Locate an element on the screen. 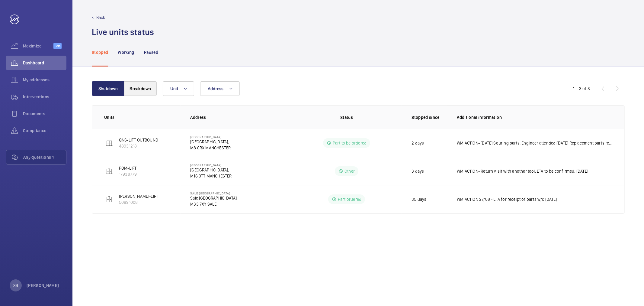  button: Address is located at coordinates (220, 88).